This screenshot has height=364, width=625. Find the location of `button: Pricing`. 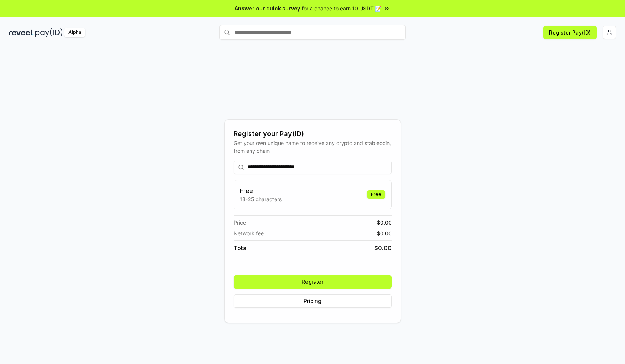

button: Pricing is located at coordinates (312, 301).